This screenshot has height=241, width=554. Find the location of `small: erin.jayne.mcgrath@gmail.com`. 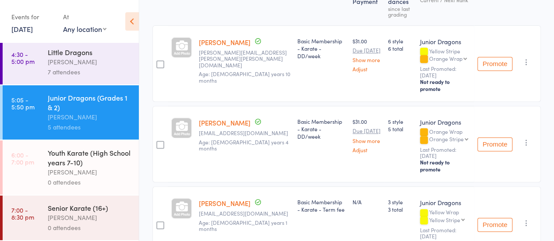

small: erin.jayne.mcgrath@gmail.com is located at coordinates (244, 59).